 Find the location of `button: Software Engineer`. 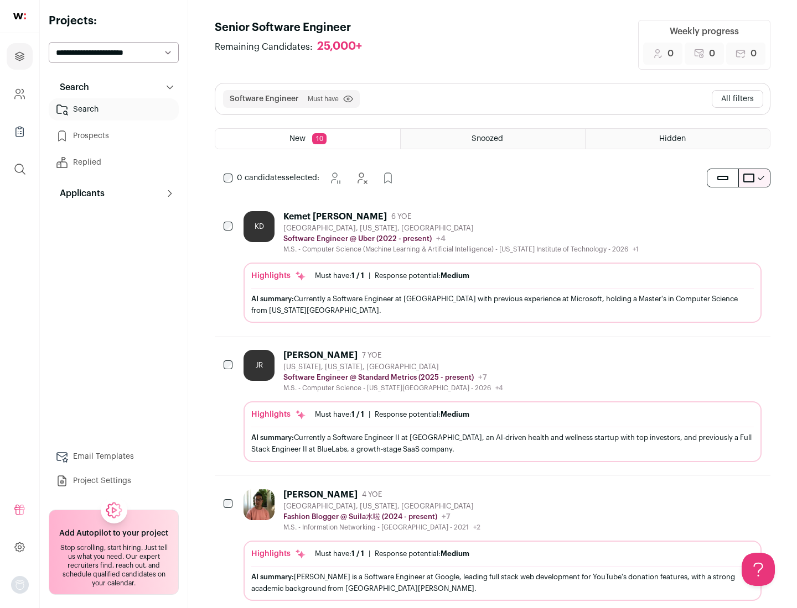

button: Software Engineer is located at coordinates (264, 99).